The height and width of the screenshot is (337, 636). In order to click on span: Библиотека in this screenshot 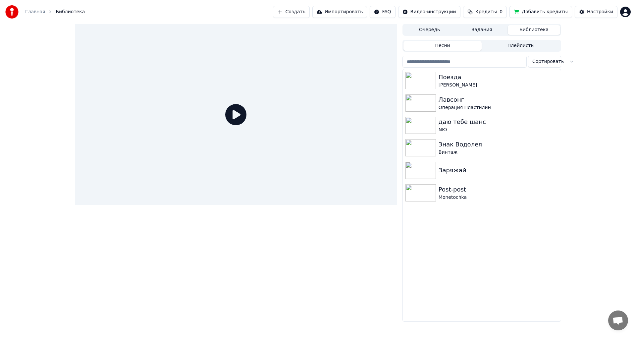, I will do `click(70, 12)`.